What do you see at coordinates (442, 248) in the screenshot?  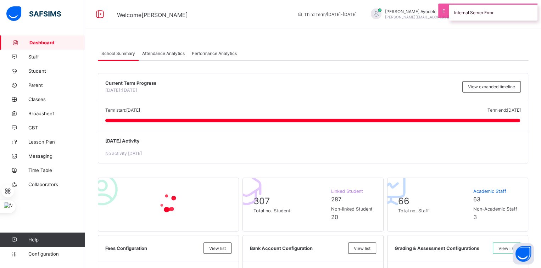 I see `span: Grading & Assessment Configurations` at bounding box center [442, 248].